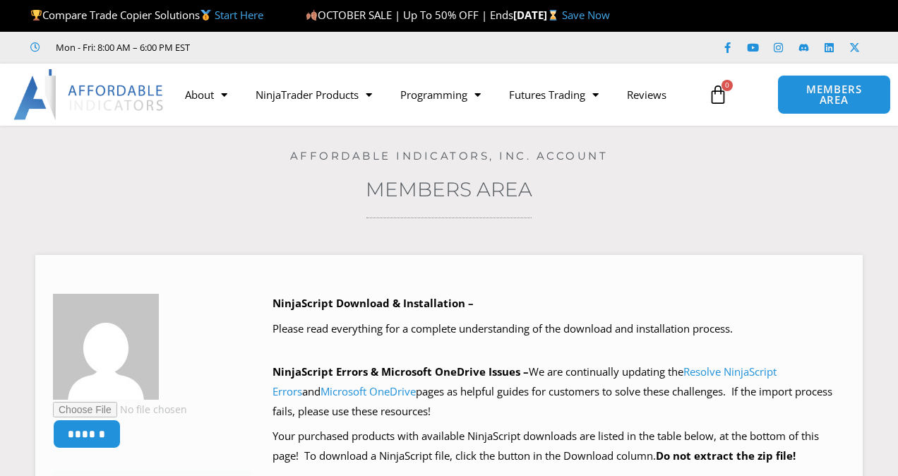 This screenshot has height=476, width=898. I want to click on p: Your purchased products with available NinjaScript downloads are listed in the table below, at th..., so click(559, 446).